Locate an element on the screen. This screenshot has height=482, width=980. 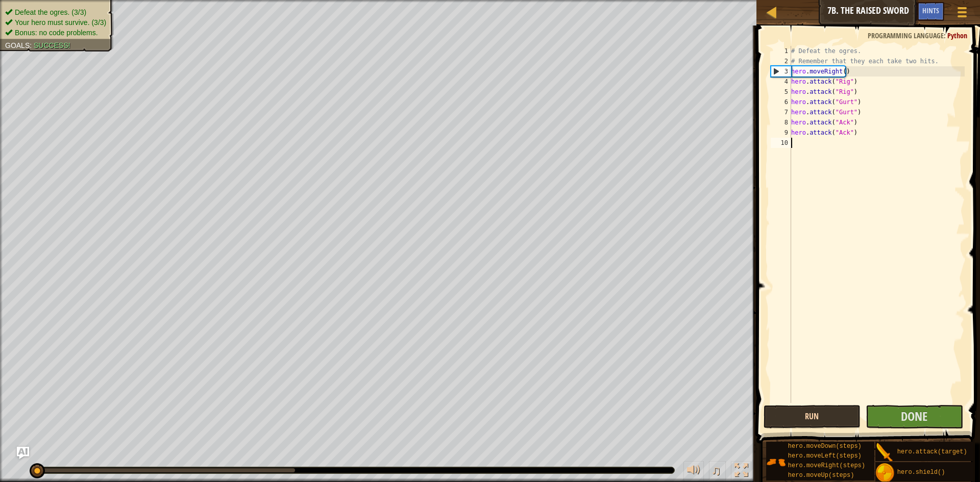
div: 6 is located at coordinates (781, 102).